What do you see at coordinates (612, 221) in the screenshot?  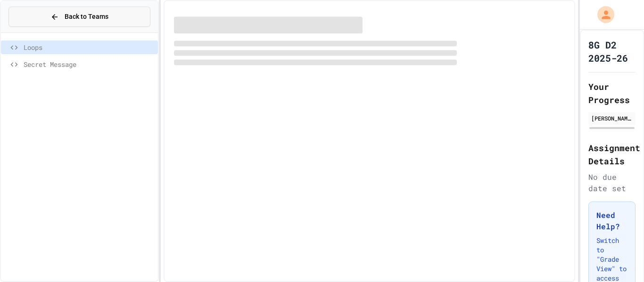 I see `h3: Need Help?` at bounding box center [612, 221].